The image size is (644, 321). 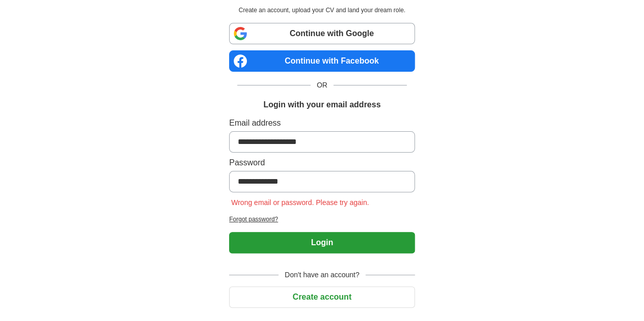 I want to click on a: Create account, so click(x=322, y=297).